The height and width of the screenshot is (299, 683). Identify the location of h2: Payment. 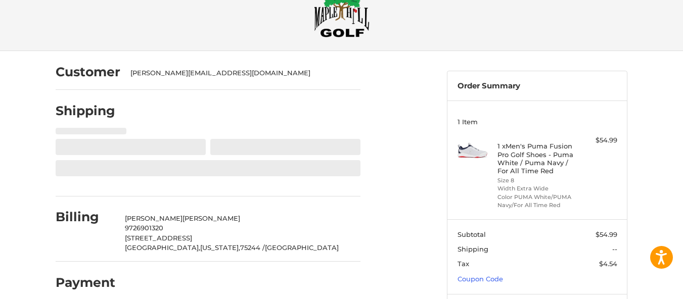
(85, 283).